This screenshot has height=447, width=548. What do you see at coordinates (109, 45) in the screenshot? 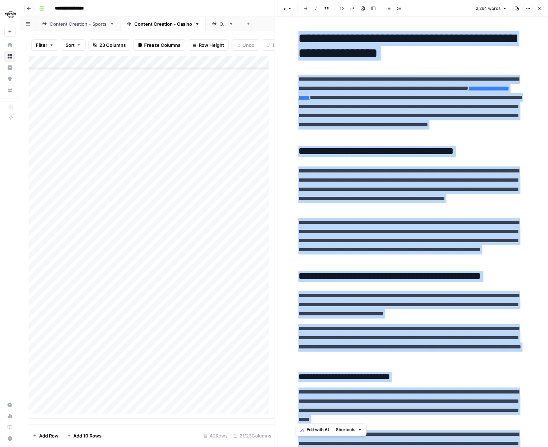
I see `button: 23 Columns` at bounding box center [109, 45].